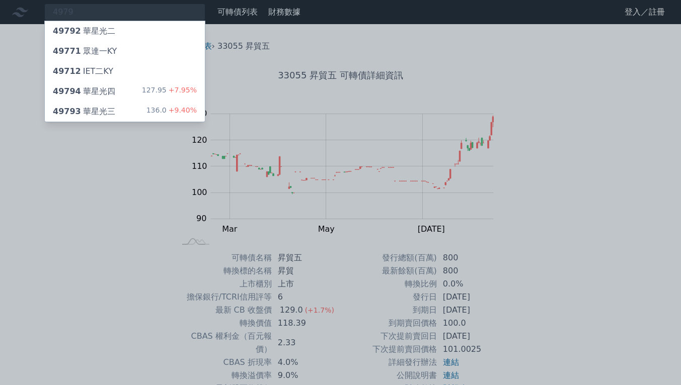  I want to click on a: 49712IET二KY, so click(125, 71).